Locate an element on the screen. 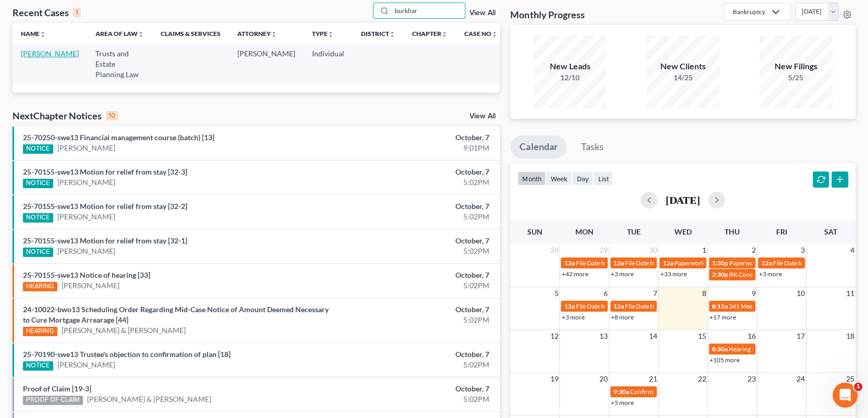 The width and height of the screenshot is (868, 418). span: 6 is located at coordinates (606, 293).